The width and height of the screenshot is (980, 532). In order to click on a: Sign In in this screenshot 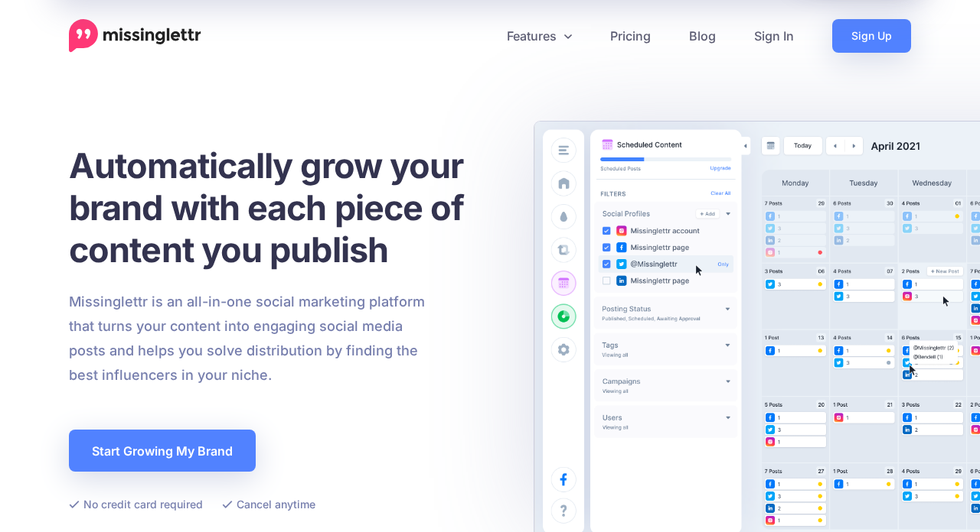, I will do `click(774, 36)`.